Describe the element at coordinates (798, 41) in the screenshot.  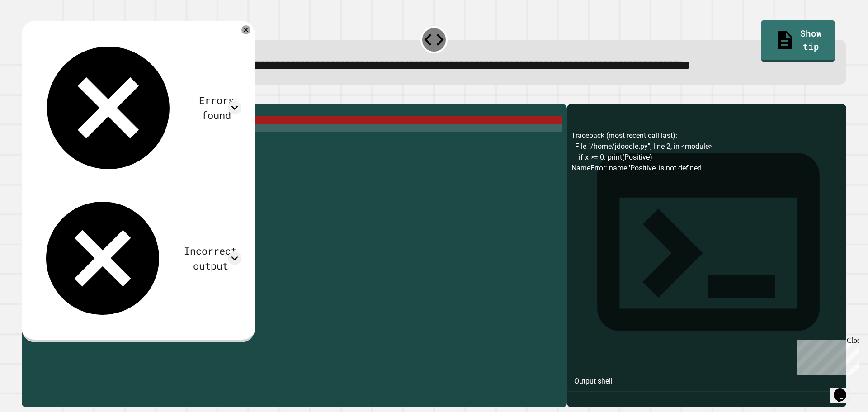
I see `a: Show tip` at that location.